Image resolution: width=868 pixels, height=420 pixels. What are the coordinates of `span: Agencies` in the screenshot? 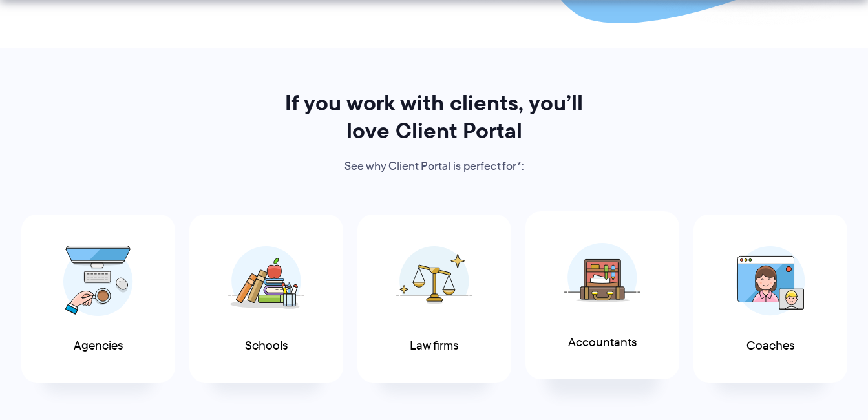 It's located at (99, 346).